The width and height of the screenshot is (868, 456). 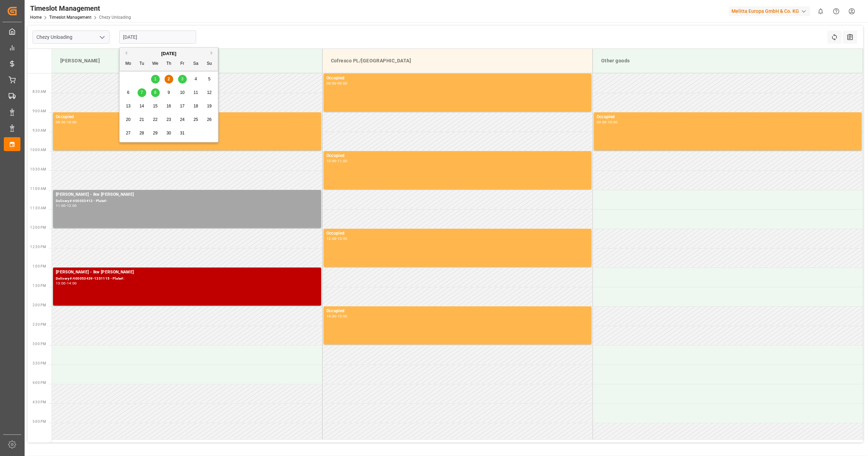 I want to click on div: Choose Saturday, October 18th, 2025, so click(x=196, y=106).